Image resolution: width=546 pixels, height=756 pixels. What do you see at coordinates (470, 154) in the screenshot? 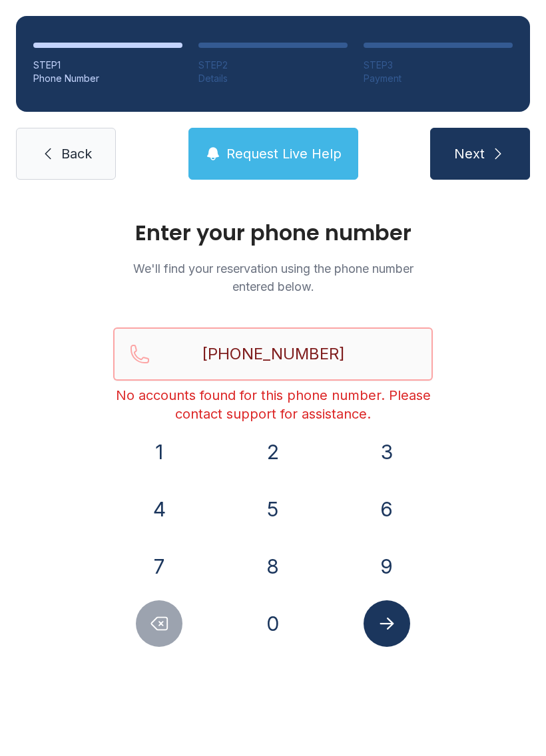
I see `span: Next` at bounding box center [470, 154].